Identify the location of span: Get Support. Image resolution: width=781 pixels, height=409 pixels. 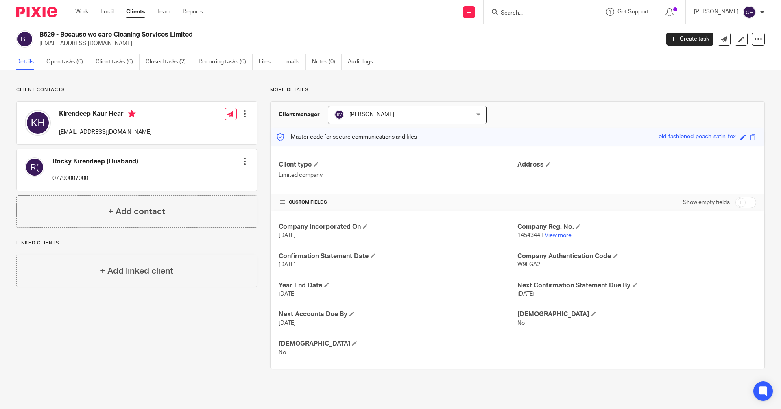
(633, 12).